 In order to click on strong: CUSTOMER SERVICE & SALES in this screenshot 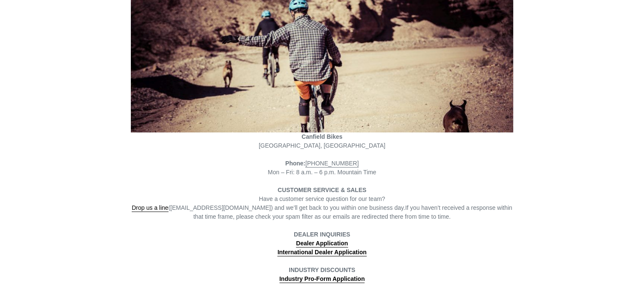, I will do `click(322, 190)`.